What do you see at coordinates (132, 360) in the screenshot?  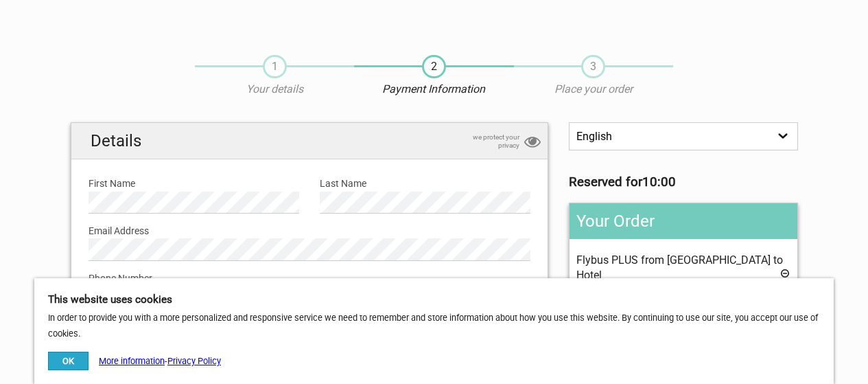 I see `a: More information` at bounding box center [132, 360].